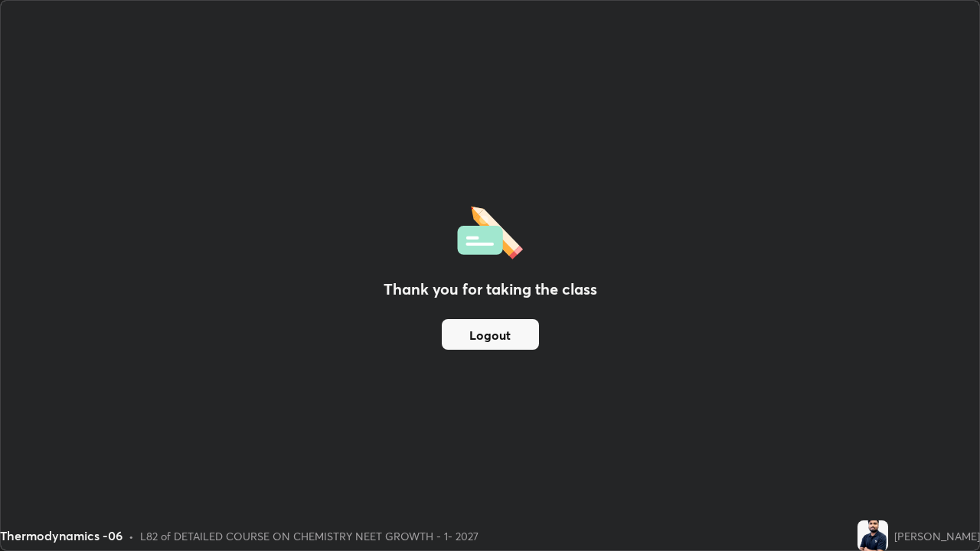 The height and width of the screenshot is (551, 980). Describe the element at coordinates (490, 334) in the screenshot. I see `button: Logout` at that location.